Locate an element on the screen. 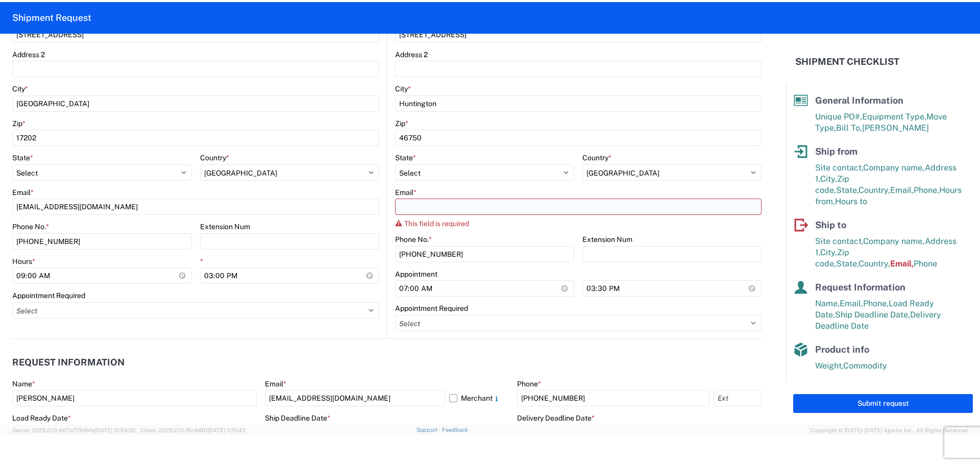 This screenshot has width=980, height=465. a: Feedback is located at coordinates (455, 430).